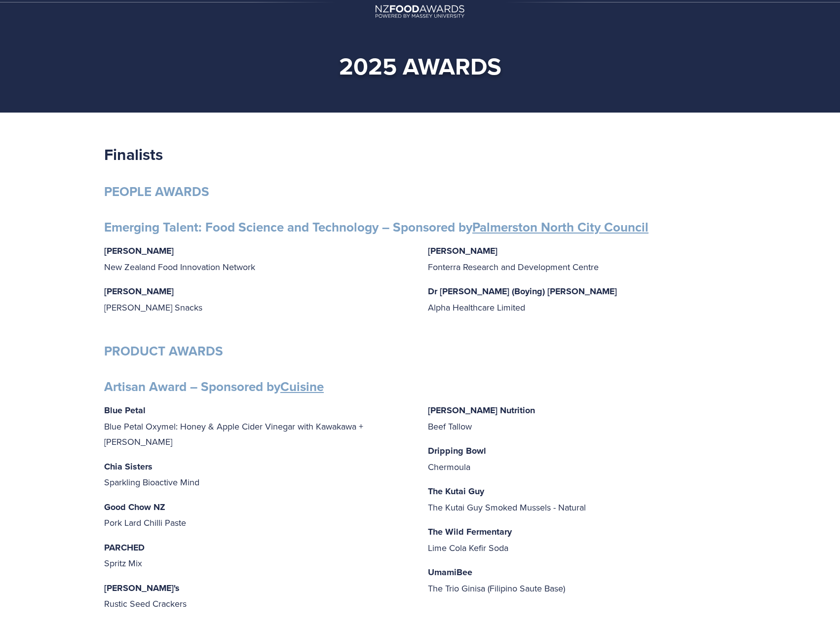 The width and height of the screenshot is (840, 628). Describe the element at coordinates (214, 387) in the screenshot. I see `strong: Artisan Award – Sponsored by` at that location.